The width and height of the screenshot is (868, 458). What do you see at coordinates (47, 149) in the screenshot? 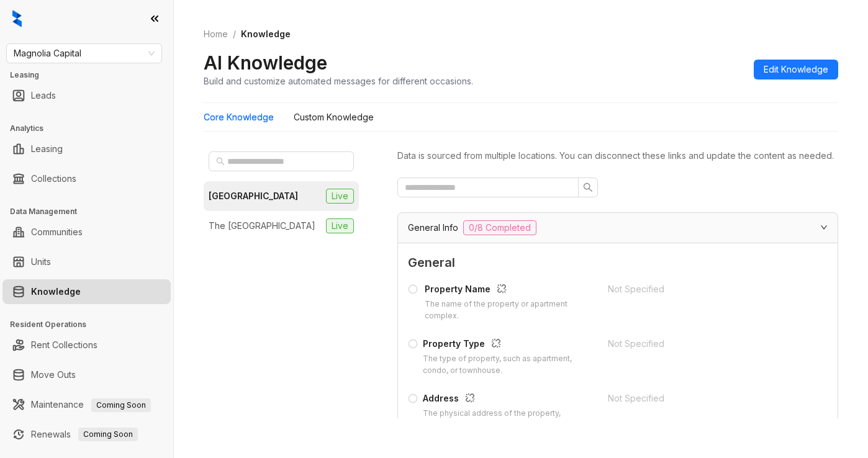
I see `a: Leasing` at bounding box center [47, 149].